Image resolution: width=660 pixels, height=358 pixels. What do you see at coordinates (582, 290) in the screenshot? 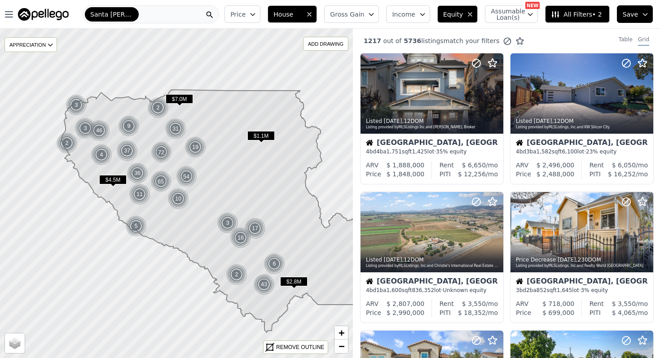
I see `div: 3 bd 2 ba sqft lot · 3% equity` at bounding box center [582, 290].